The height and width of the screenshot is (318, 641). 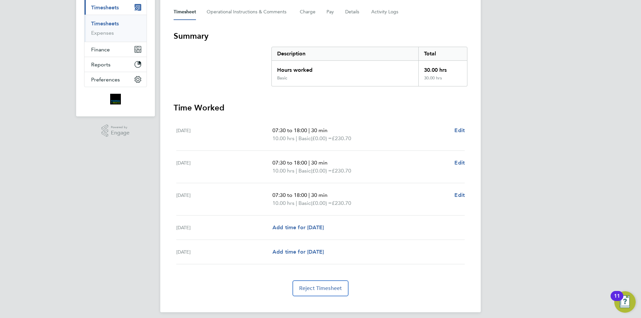 What do you see at coordinates (353, 12) in the screenshot?
I see `button: Details` at bounding box center [353, 12].